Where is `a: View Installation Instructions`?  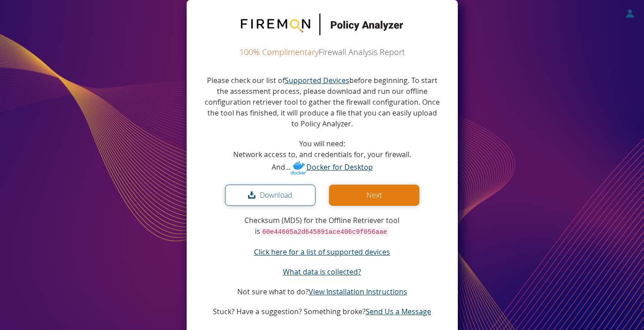 a: View Installation Instructions is located at coordinates (358, 292).